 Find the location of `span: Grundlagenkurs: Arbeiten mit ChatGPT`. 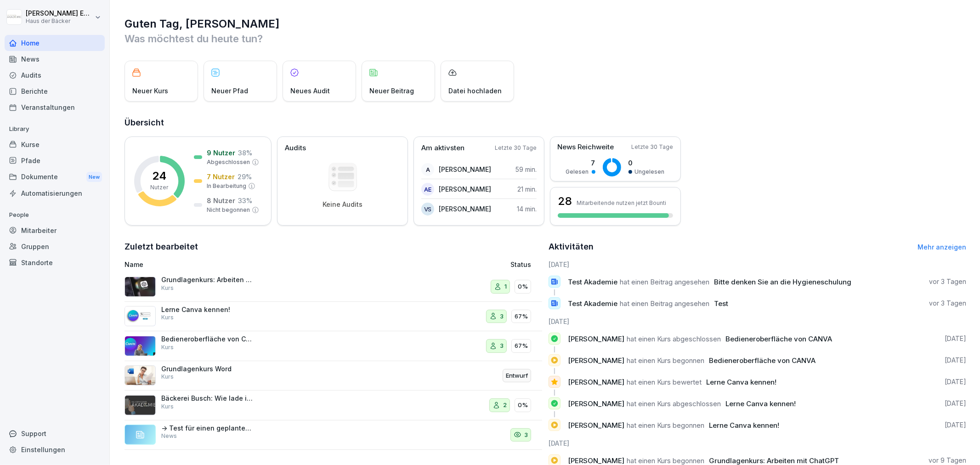

span: Grundlagenkurs: Arbeiten mit ChatGPT is located at coordinates (774, 461).